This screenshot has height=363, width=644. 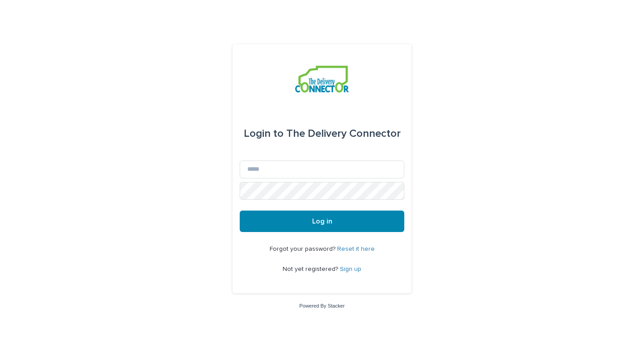 I want to click on a: Powered By Stacker, so click(x=322, y=305).